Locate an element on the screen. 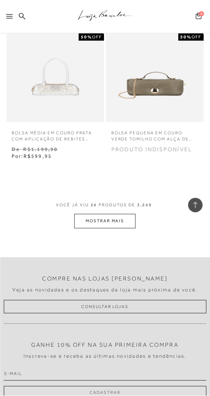 The width and height of the screenshot is (210, 396). a: BOLSA PEQUENA EM COURO VERDE TOMILHO COM ALÇA DE MÃO is located at coordinates (155, 134).